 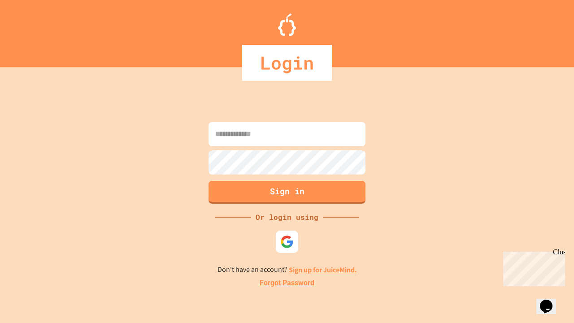 I want to click on div: Login, so click(x=287, y=63).